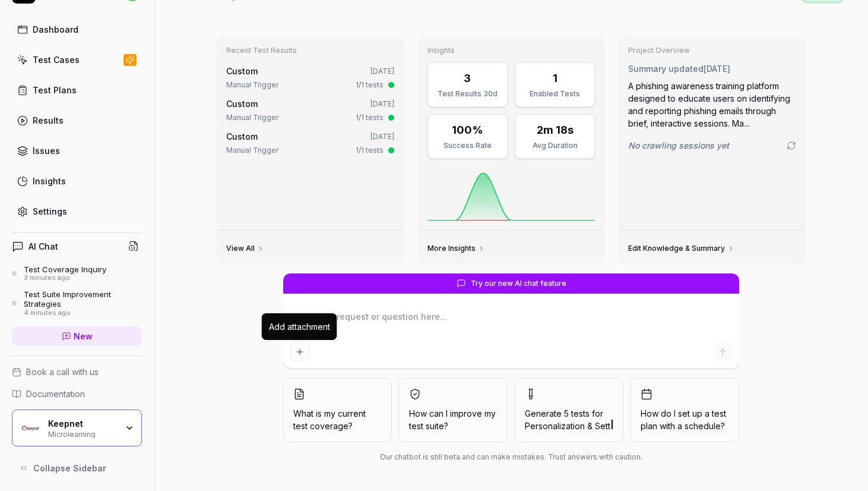 Image resolution: width=868 pixels, height=491 pixels. I want to click on span: Try our new AI chat feature, so click(519, 283).